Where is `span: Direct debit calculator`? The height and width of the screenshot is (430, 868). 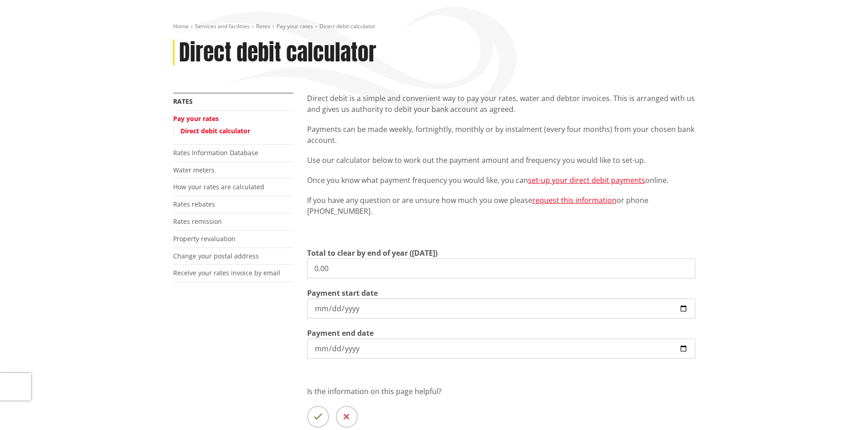 span: Direct debit calculator is located at coordinates (347, 26).